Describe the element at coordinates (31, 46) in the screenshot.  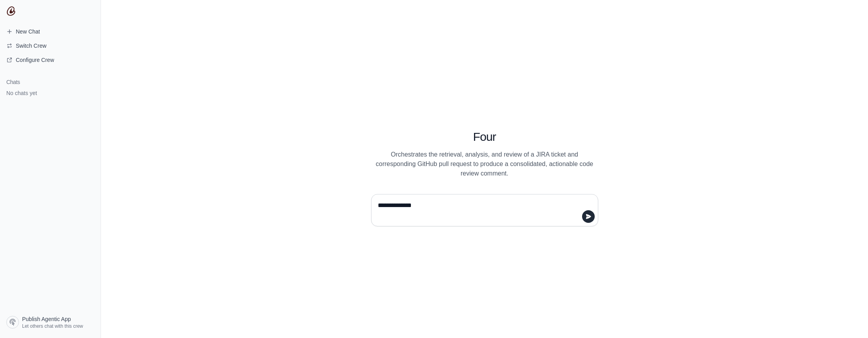
I see `span: Switch Crew` at that location.